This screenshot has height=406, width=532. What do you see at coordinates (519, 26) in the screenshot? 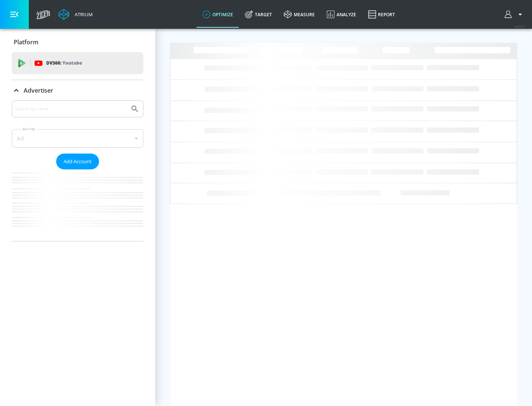
I see `span: v 4.33.5` at bounding box center [519, 26].